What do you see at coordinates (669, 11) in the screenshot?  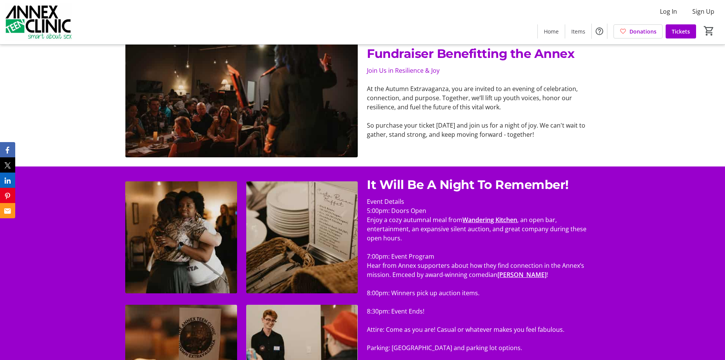 I see `button: Log In` at bounding box center [669, 11].